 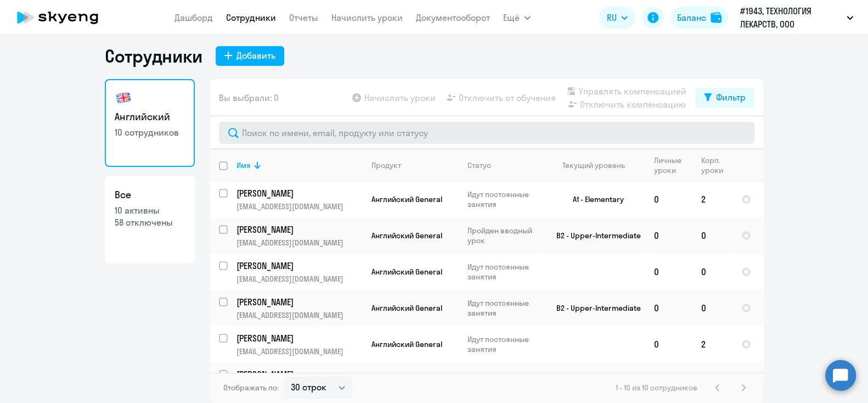 What do you see at coordinates (656, 388) in the screenshot?
I see `span: 1 - 10 из 10 сотрудников` at bounding box center [656, 388].